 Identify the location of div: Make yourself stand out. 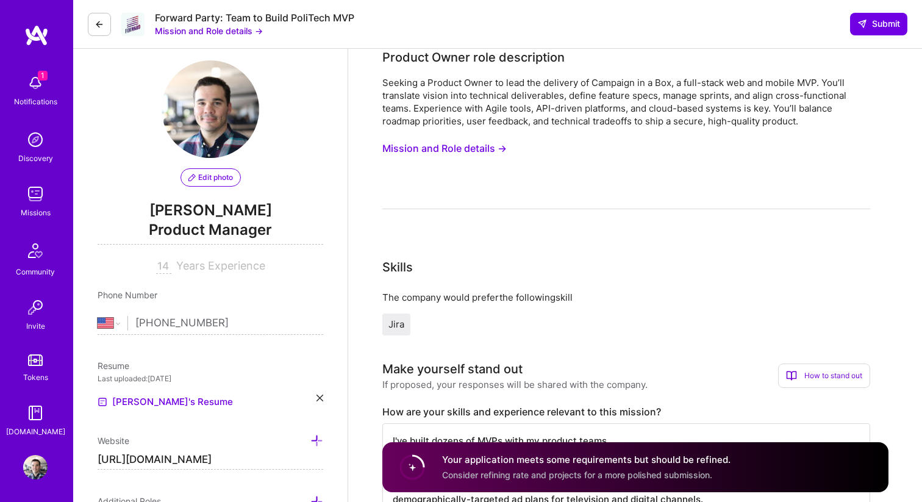
(452, 369).